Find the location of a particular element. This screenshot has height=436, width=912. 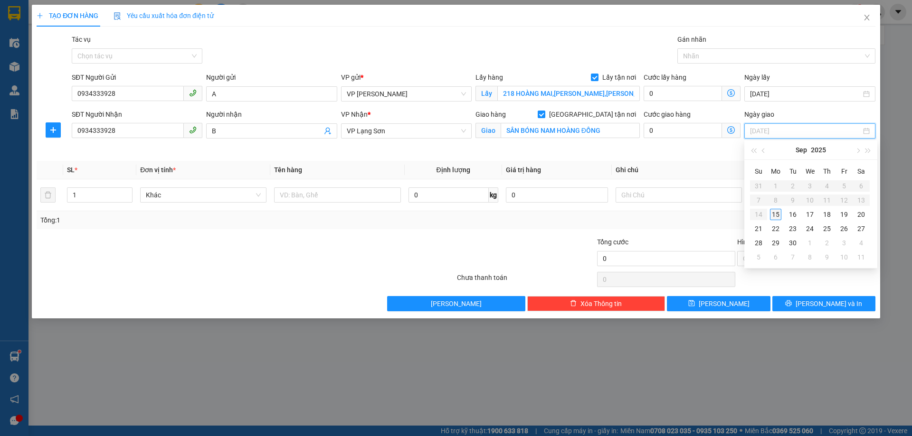

span: SL is located at coordinates (71, 170).